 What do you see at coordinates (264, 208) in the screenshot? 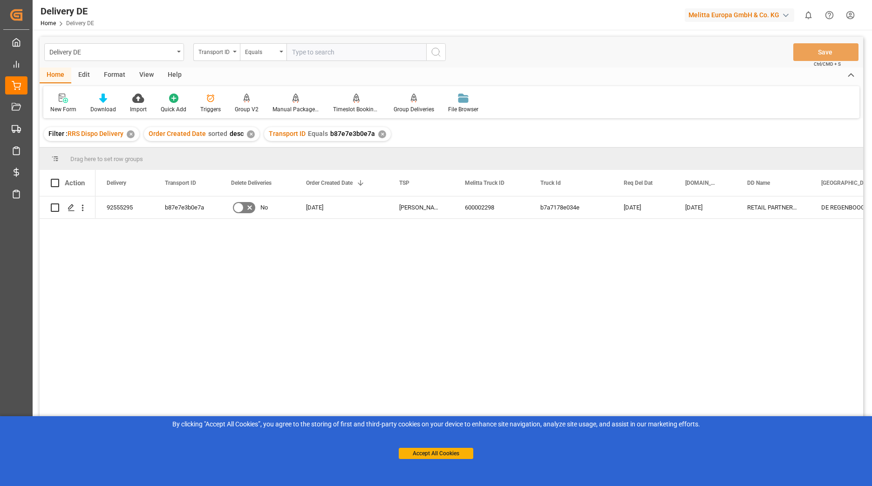
I see `span: No` at bounding box center [264, 208].